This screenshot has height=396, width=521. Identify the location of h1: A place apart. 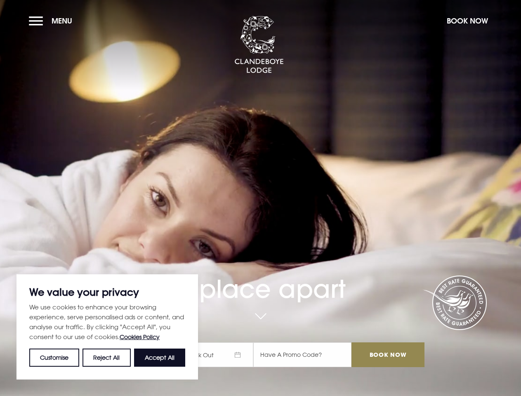
(260, 277).